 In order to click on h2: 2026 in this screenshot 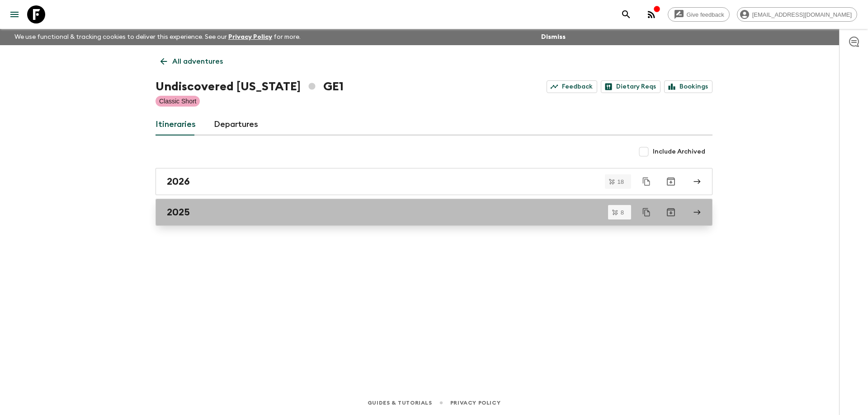, I will do `click(178, 182)`.